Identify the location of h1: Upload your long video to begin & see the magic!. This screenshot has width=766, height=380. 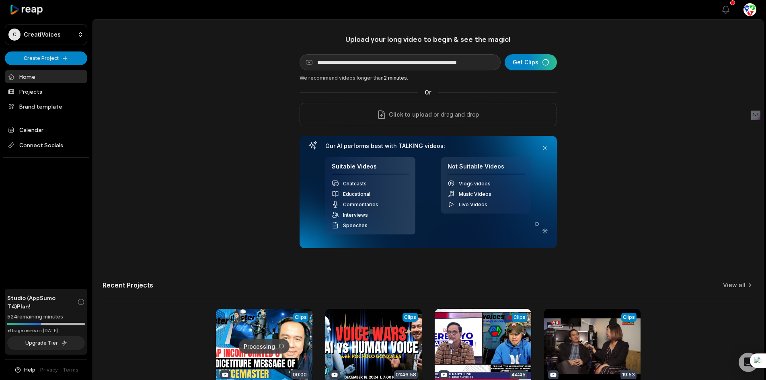
(428, 39).